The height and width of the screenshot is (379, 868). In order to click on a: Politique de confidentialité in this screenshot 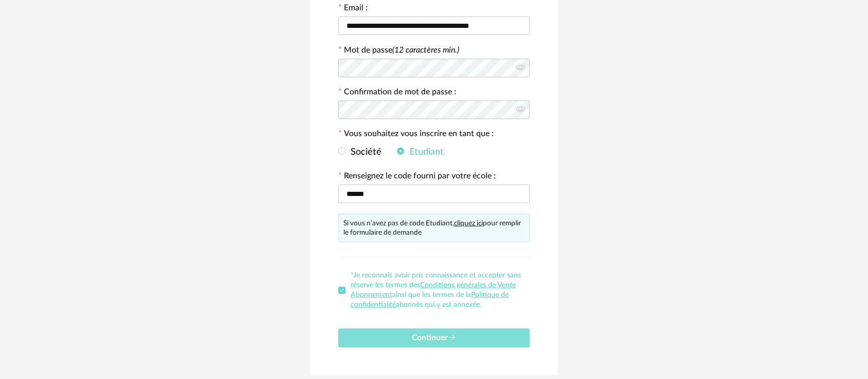, I will do `click(429, 299)`.